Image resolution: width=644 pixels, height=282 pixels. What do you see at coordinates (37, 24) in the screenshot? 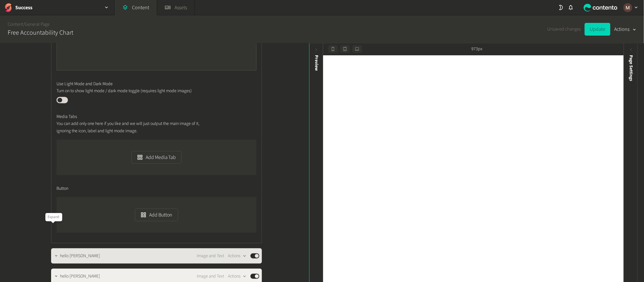
I see `a: General Page` at bounding box center [37, 24].